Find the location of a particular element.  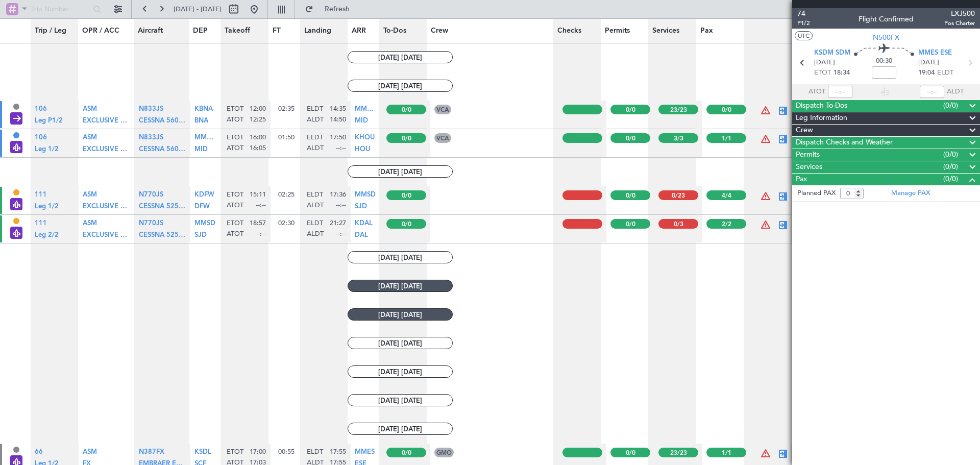

span: 14:50 is located at coordinates (338, 120).